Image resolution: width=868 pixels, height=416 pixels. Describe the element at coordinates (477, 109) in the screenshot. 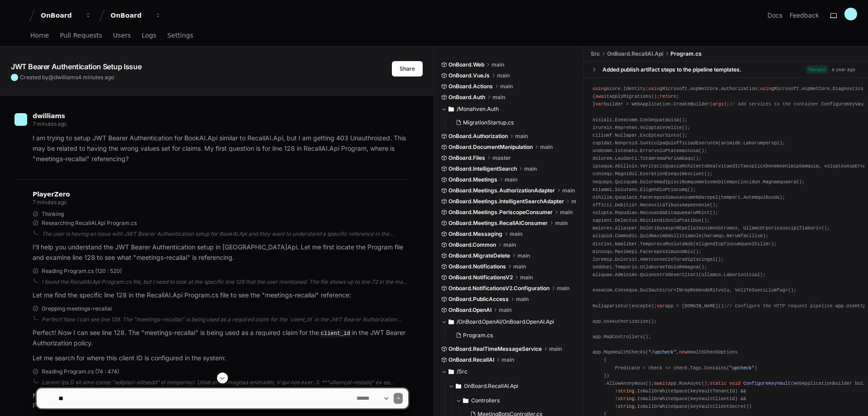

I see `span: /Monahven.Auth` at that location.